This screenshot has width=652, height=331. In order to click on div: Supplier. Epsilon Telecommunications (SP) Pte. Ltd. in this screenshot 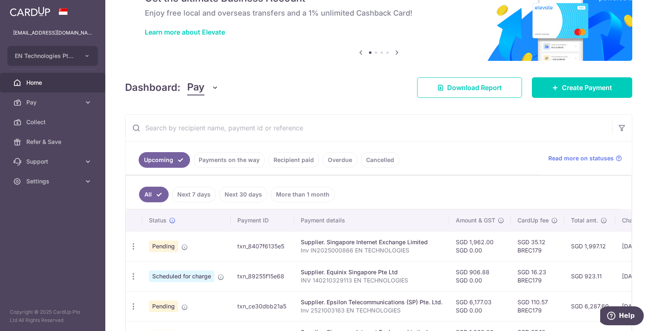, I will do `click(372, 302)`.